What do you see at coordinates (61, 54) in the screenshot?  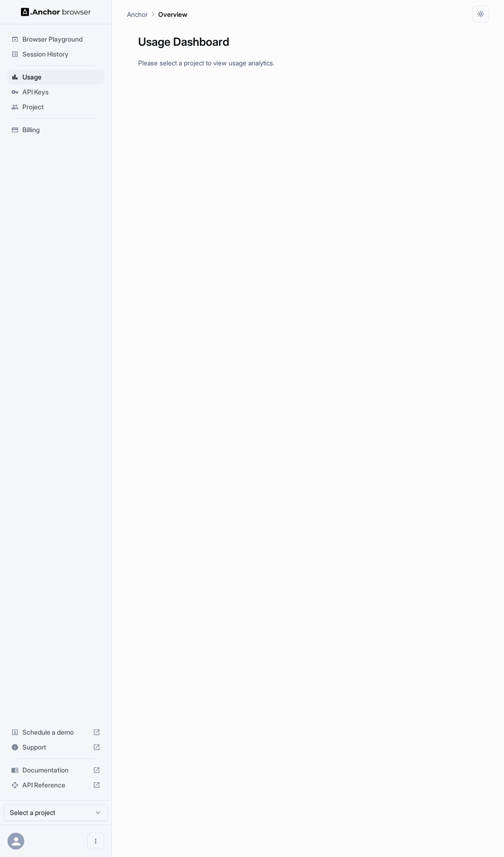 I see `span: Session History` at bounding box center [61, 54].